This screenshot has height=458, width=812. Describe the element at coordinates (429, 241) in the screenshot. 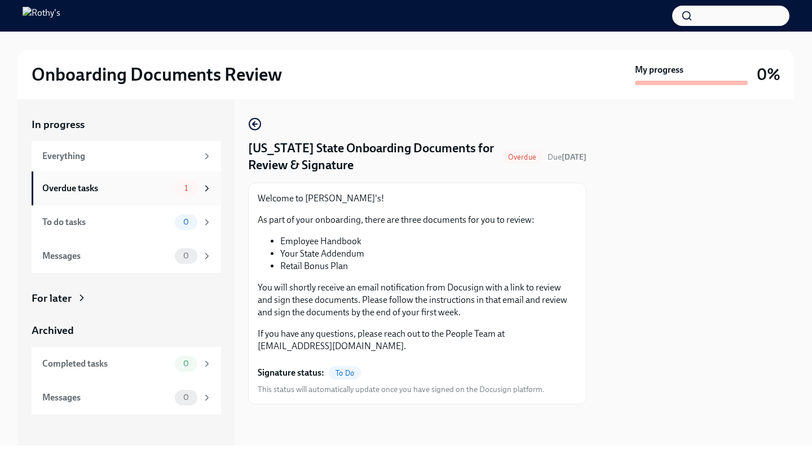

I see `li: Employee Handbook` at that location.